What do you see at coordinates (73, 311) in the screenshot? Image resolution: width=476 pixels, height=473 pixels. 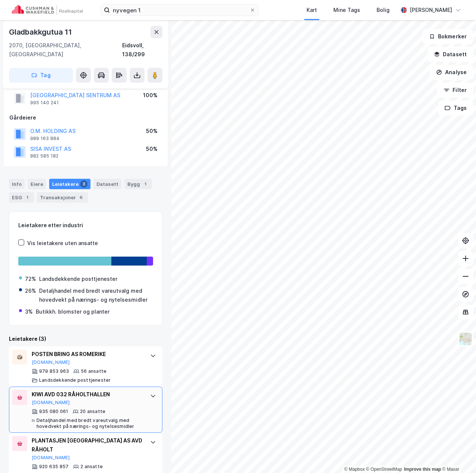 I see `div: Butikkh. blomster og planter` at bounding box center [73, 311].